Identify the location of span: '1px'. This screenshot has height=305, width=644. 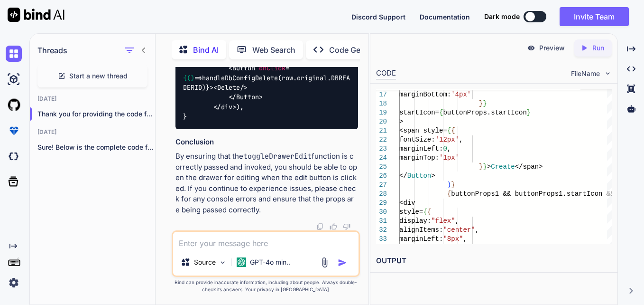
(449, 158).